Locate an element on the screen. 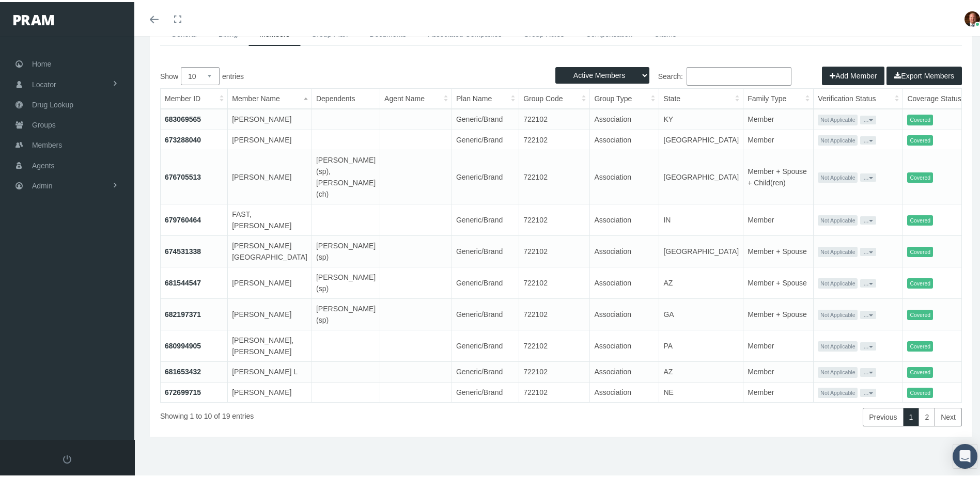 This screenshot has width=980, height=477. button: Add Member is located at coordinates (853, 73).